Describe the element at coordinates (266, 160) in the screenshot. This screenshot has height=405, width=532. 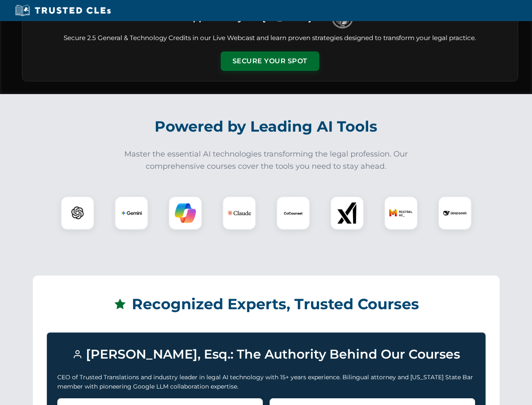
I see `p: Master the essential AI technologies transforming the legal profession. Our comprehensive courses...` at that location.